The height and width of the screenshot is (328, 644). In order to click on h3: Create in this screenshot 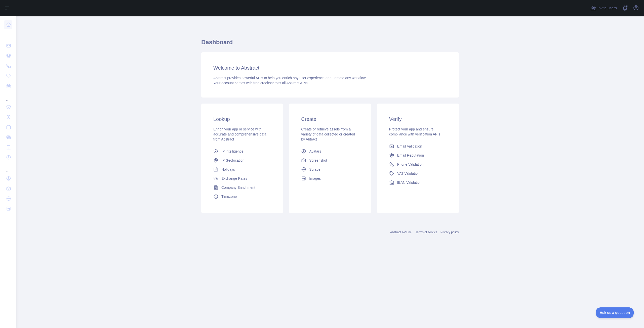, I will do `click(329, 119)`.